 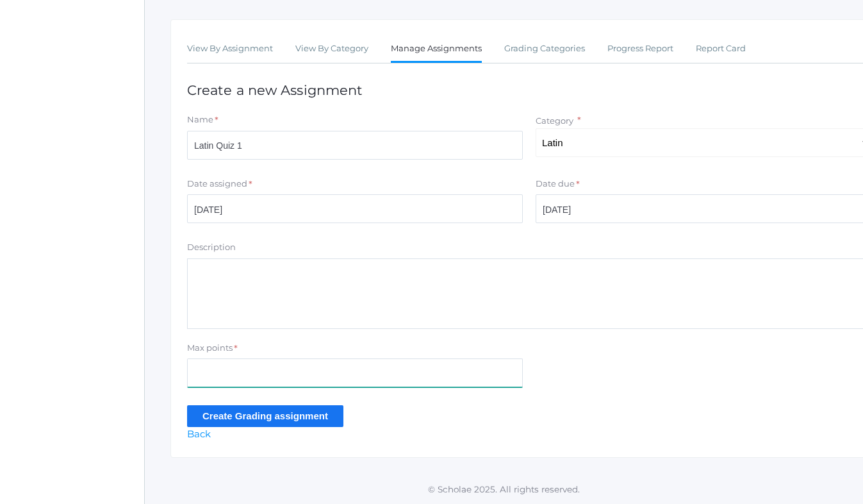 What do you see at coordinates (217, 184) in the screenshot?
I see `label: Date assigned` at bounding box center [217, 184].